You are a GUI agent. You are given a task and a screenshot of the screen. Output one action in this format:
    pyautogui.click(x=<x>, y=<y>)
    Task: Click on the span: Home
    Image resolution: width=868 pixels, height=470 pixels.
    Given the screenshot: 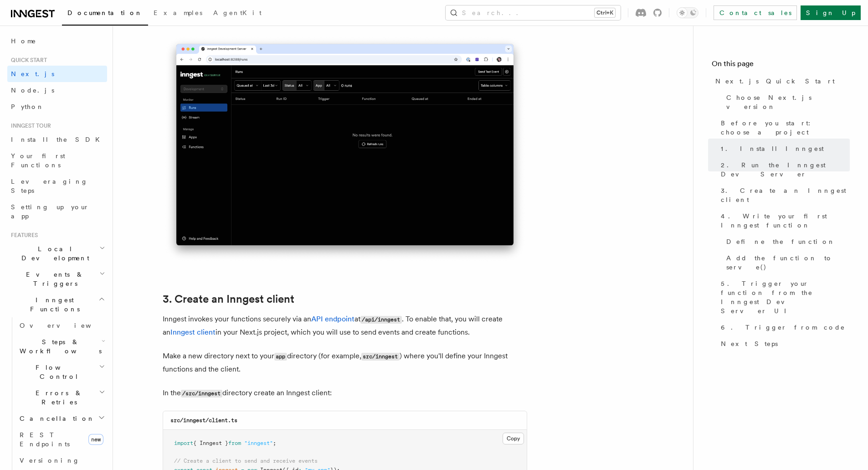 What is the action you would take?
    pyautogui.click(x=24, y=41)
    